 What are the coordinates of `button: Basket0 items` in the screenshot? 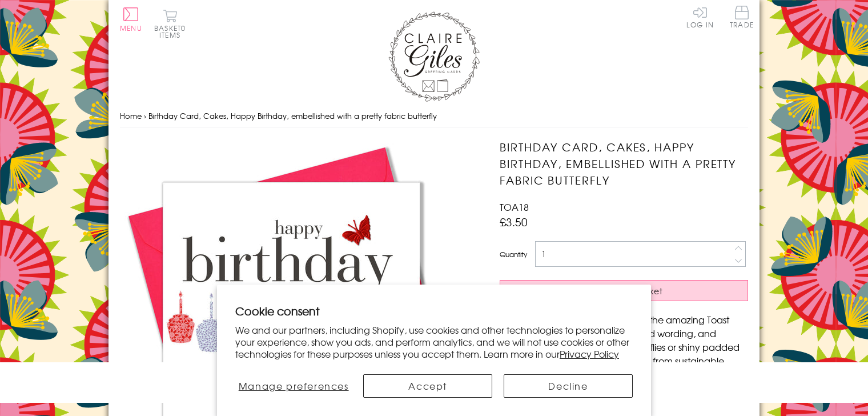 It's located at (170, 24).